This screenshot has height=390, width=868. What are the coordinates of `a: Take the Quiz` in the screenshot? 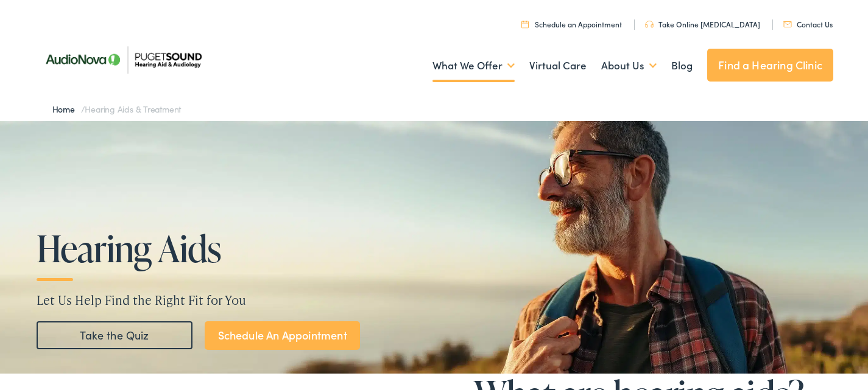 It's located at (115, 335).